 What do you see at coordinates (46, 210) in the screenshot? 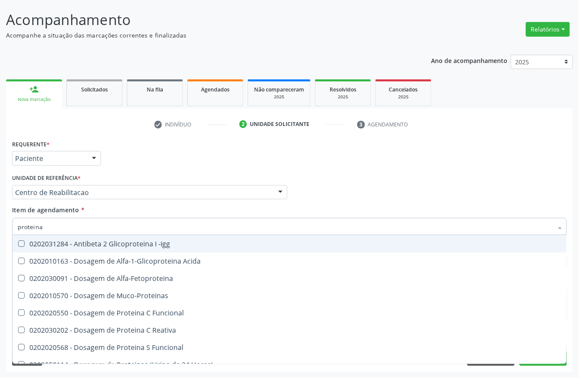
I see `span: Item de agendamento` at bounding box center [46, 210].